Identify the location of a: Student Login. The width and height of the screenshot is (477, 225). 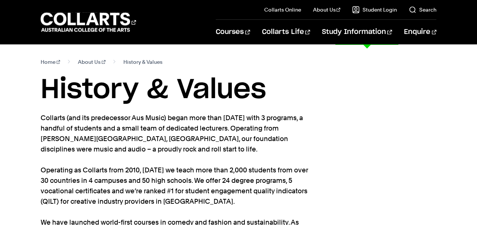
(375, 10).